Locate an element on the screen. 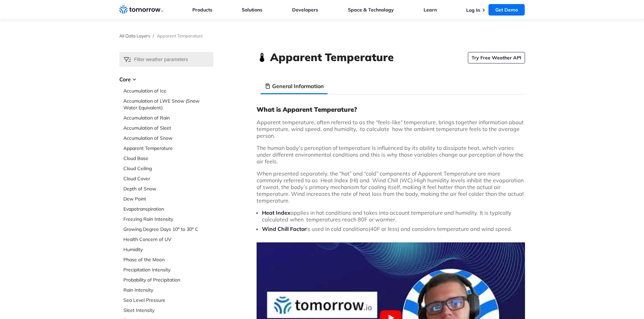  h3: What is Apparent Temperature? is located at coordinates (391, 110).